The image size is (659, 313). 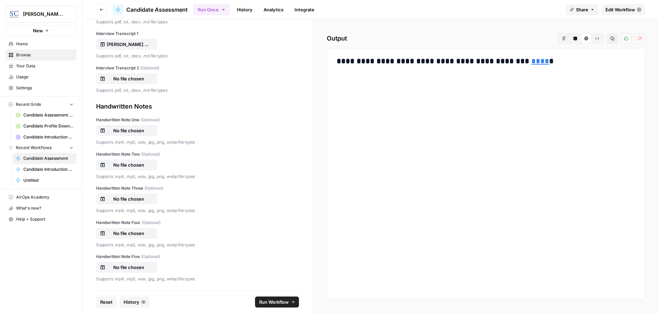 I want to click on span: Recent Workflows, so click(x=34, y=148).